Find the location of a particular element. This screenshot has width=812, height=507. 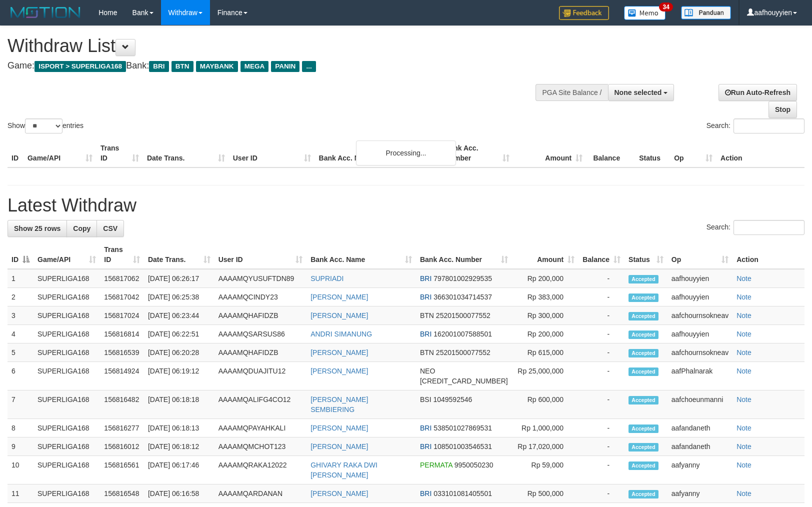

span: Copy 1049592546 to clipboard is located at coordinates (452, 399).